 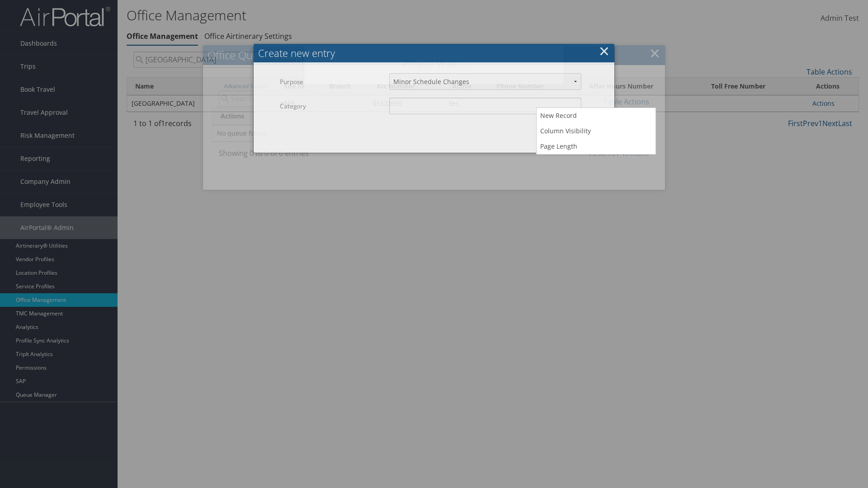 I want to click on a: Next, so click(x=627, y=153).